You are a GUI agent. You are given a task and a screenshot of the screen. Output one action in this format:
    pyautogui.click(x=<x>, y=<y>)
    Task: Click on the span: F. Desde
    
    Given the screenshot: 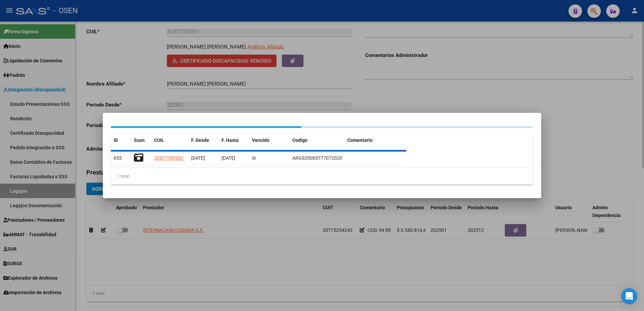 What is the action you would take?
    pyautogui.click(x=200, y=140)
    